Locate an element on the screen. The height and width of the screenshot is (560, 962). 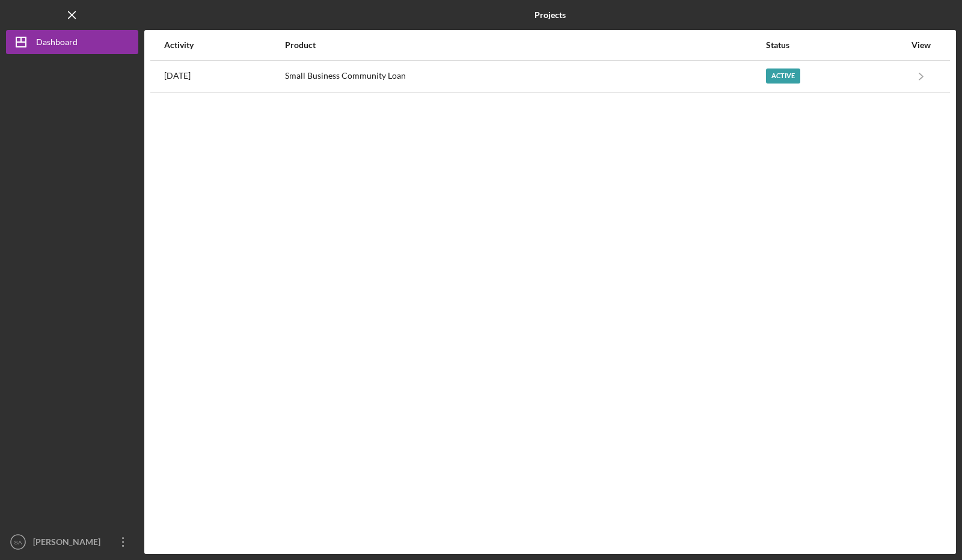
div: Activity is located at coordinates (223, 45).